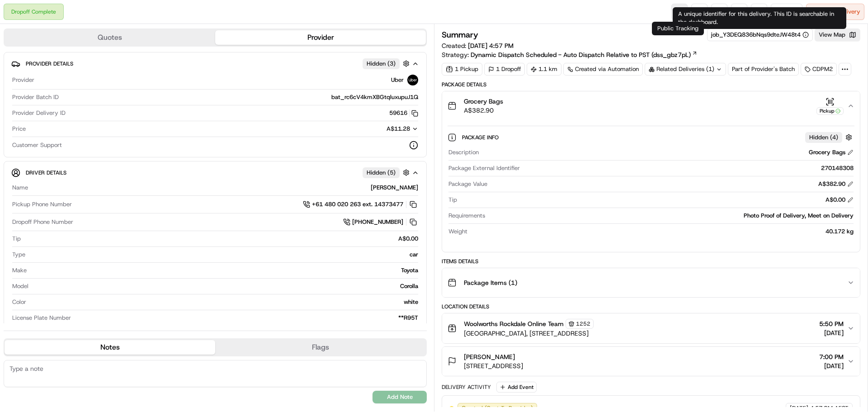  Describe the element at coordinates (460, 35) in the screenshot. I see `h3: Summary` at that location.